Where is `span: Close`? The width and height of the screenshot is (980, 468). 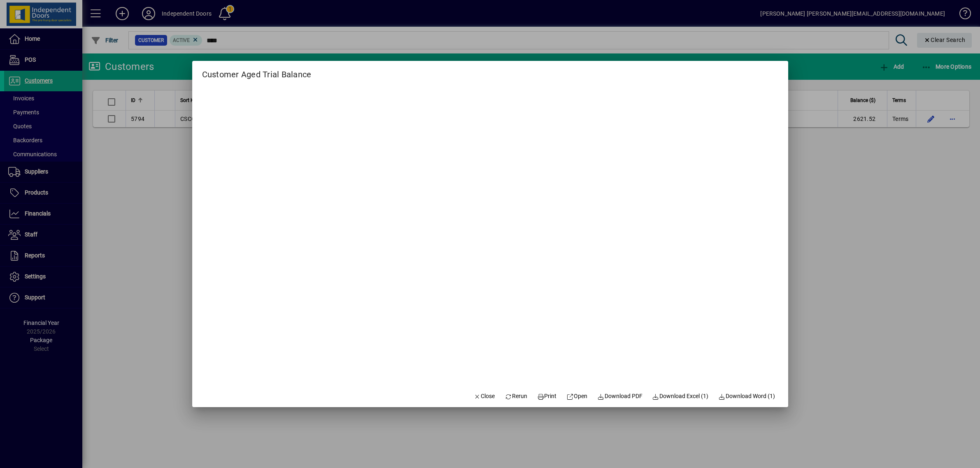
span: Close is located at coordinates (485, 396).